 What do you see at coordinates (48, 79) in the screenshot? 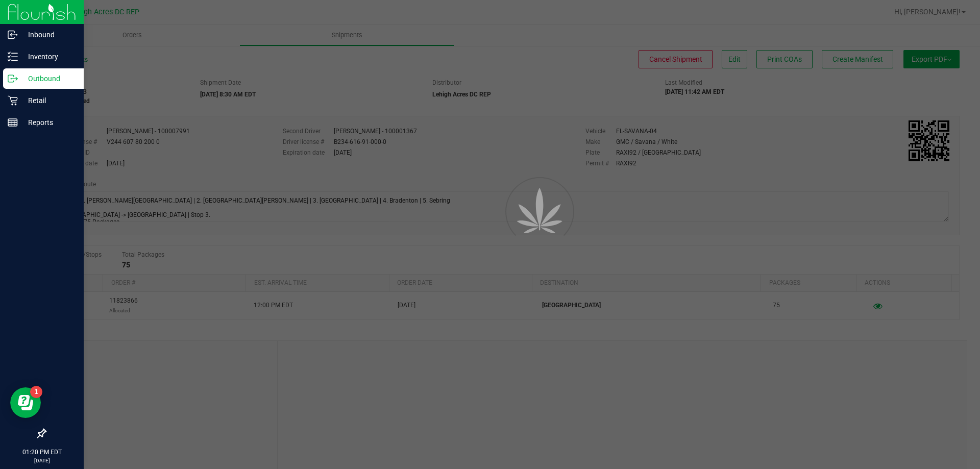
I see `p: Outbound` at bounding box center [48, 79].